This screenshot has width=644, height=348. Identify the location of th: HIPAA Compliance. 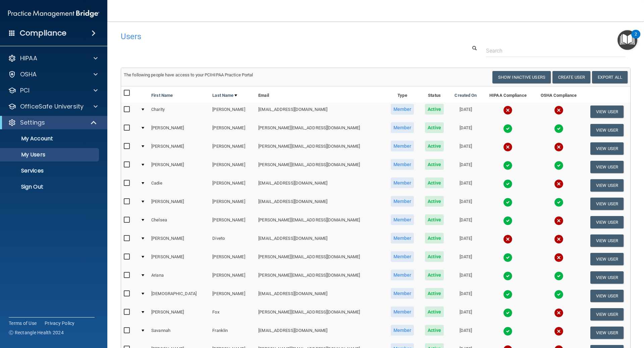
(508, 95).